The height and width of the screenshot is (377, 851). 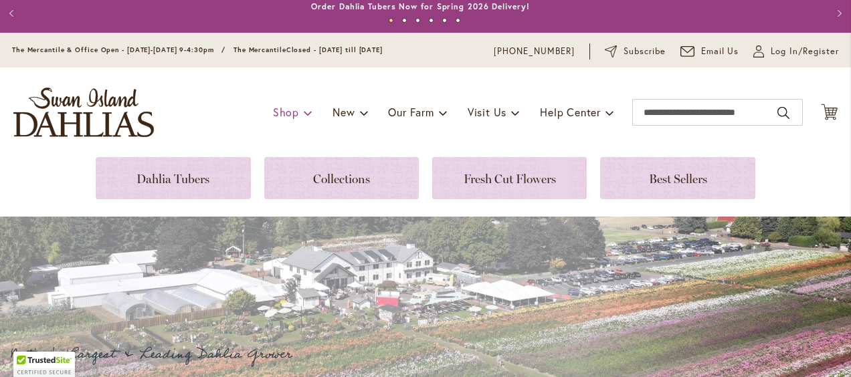 What do you see at coordinates (796, 52) in the screenshot?
I see `a: Log In/Register` at bounding box center [796, 52].